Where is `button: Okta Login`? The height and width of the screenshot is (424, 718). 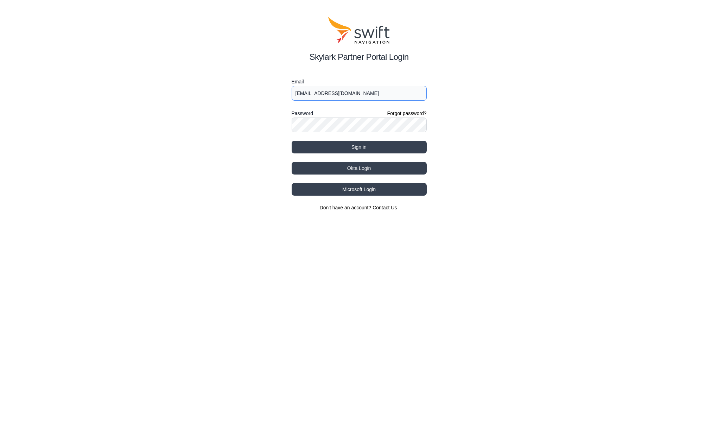 button: Okta Login is located at coordinates (359, 168).